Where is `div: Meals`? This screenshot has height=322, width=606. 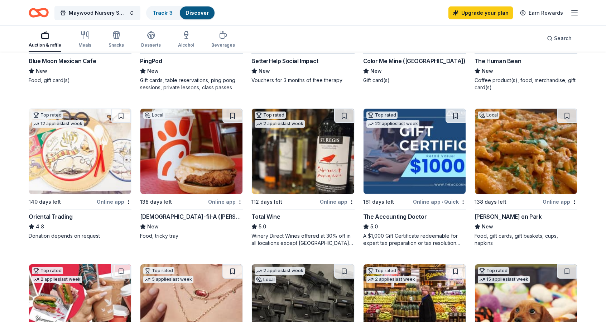
div: Meals is located at coordinates (85, 45).